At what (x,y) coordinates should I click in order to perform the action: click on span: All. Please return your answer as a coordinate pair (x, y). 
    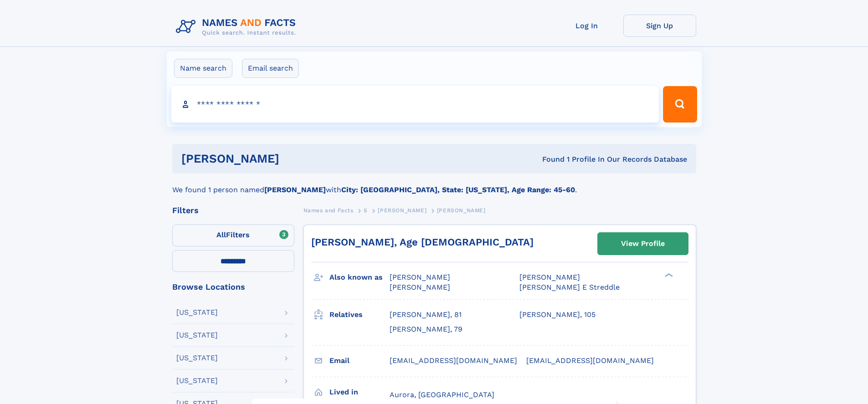
    Looking at the image, I should click on (221, 235).